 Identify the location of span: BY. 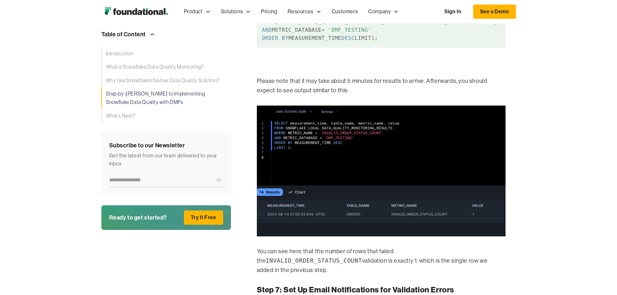
(285, 38).